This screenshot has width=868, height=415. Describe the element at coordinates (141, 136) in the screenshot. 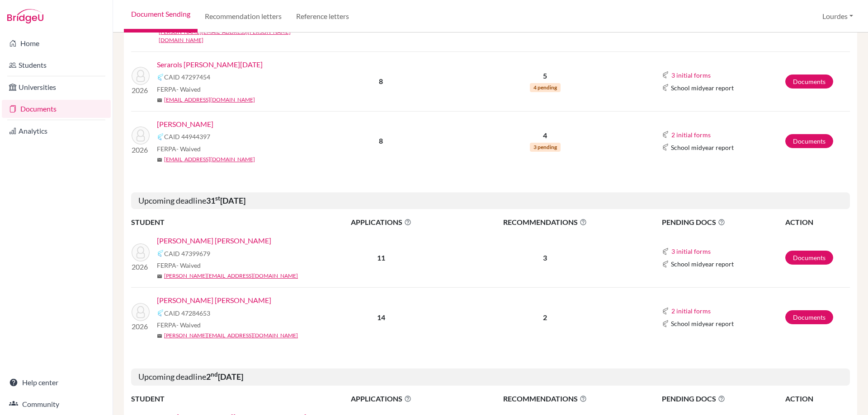

I see `img: Serarols Suárez, Mariana` at that location.